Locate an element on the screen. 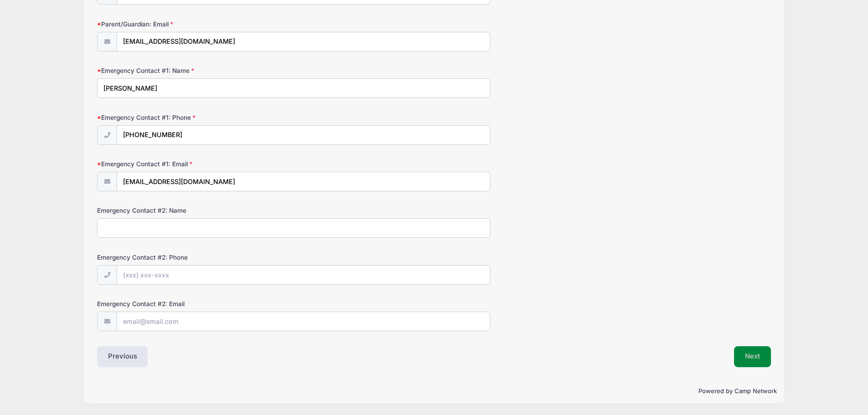 This screenshot has height=415, width=868. label: Emergency Contact #1: Phone is located at coordinates (209, 118).